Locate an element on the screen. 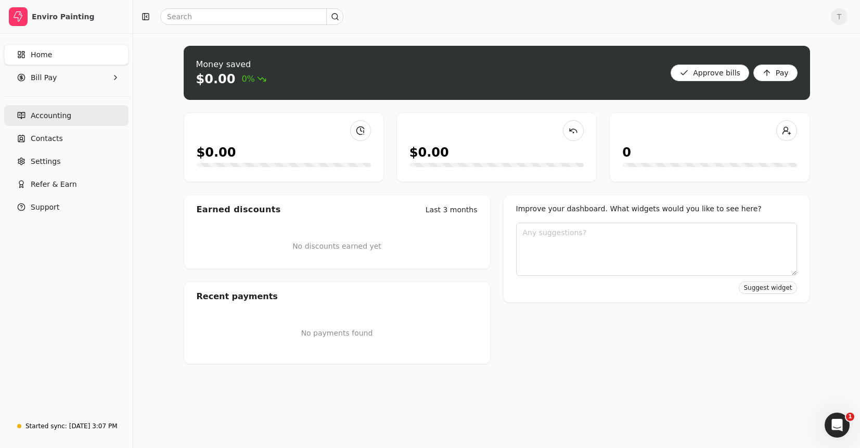 The image size is (860, 448). button: Approve bills is located at coordinates (709, 73).